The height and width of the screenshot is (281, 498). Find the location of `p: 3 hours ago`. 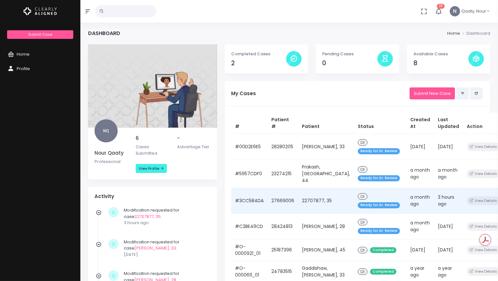

p: 3 hours ago is located at coordinates (165, 223).